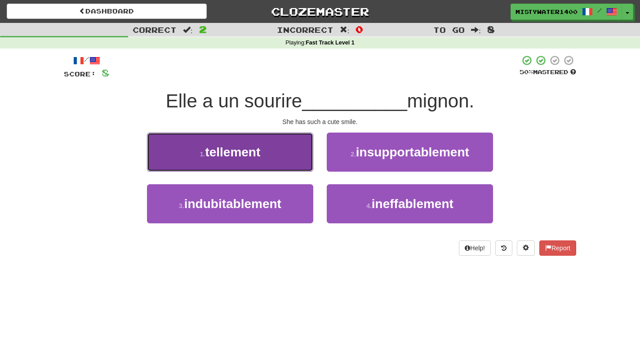  I want to click on span: 2, so click(203, 29).